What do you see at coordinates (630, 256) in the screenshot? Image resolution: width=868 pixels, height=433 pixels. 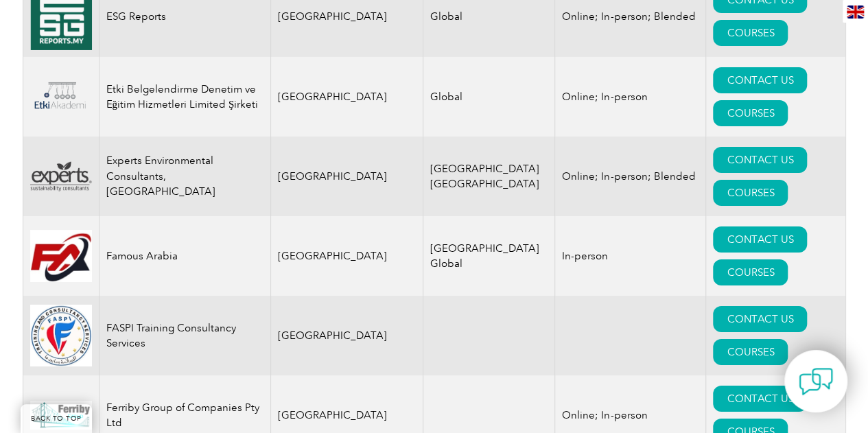 I see `td: In-person` at bounding box center [630, 256].